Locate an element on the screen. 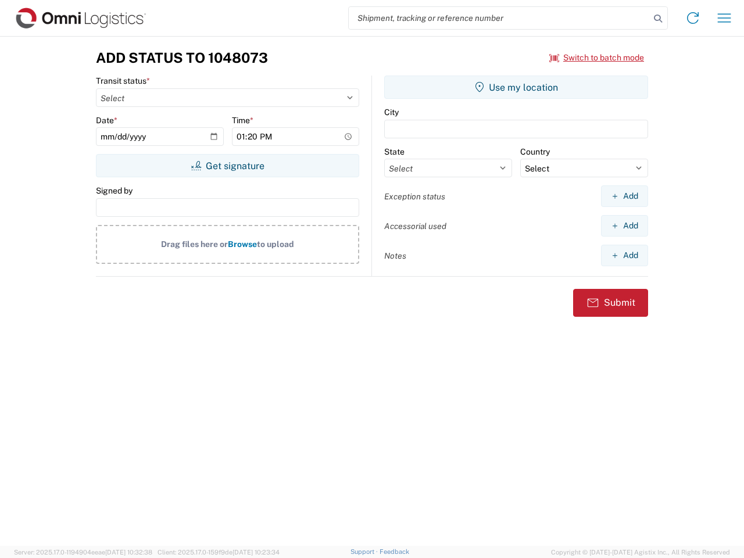  label: City is located at coordinates (391, 112).